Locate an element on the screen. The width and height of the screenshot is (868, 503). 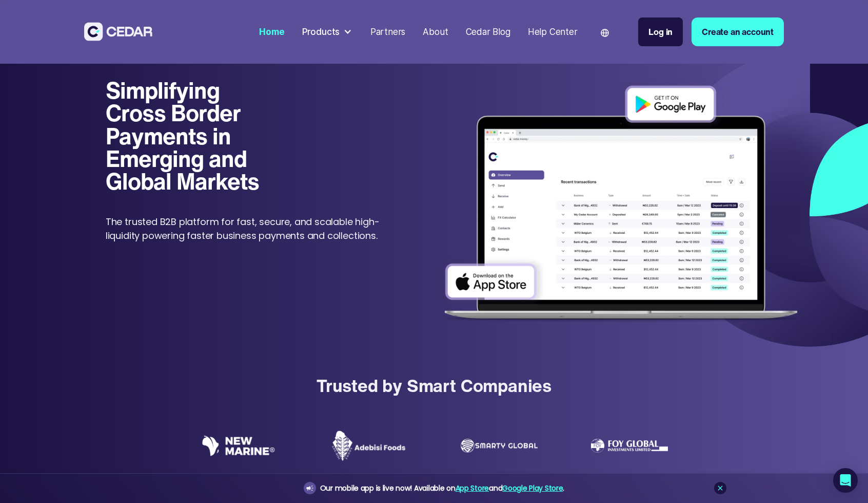
p: The trusted B2B platform for fast, secure, and scalable high-liquidity powering faster business p... is located at coordinates (250, 228).